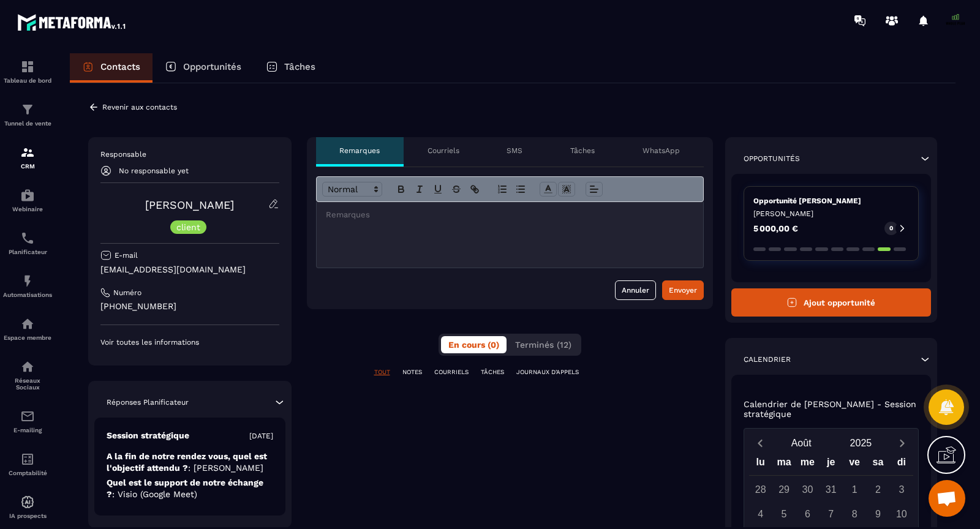 The image size is (980, 529). I want to click on p: 5 000,00 €, so click(775, 228).